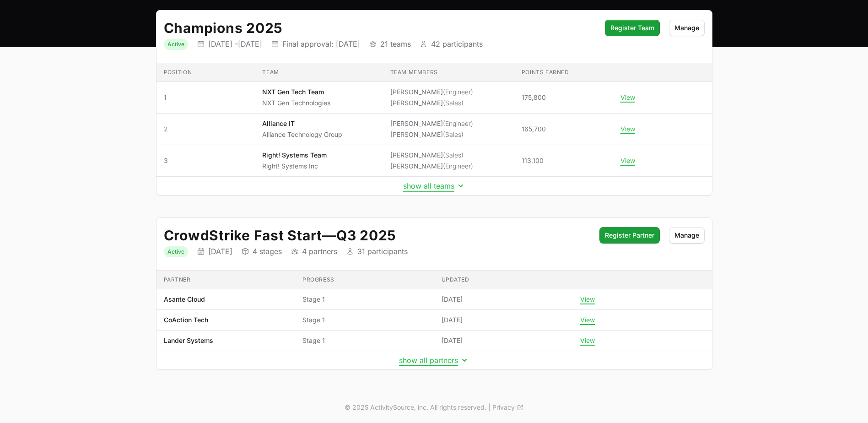  I want to click on p: 21 teams, so click(396, 44).